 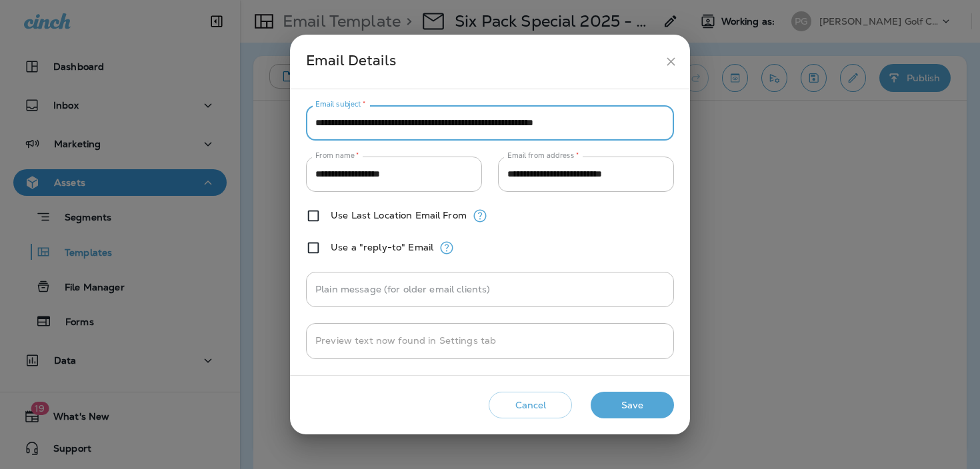 What do you see at coordinates (632, 405) in the screenshot?
I see `button: Save` at bounding box center [632, 405].